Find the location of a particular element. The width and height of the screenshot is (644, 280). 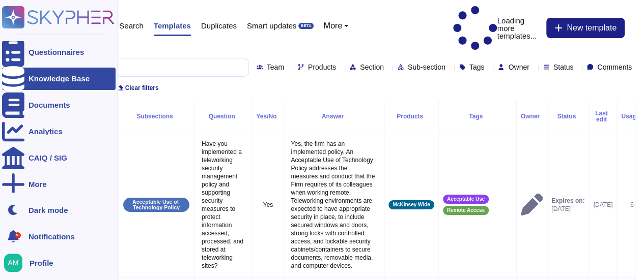

div: Question is located at coordinates (223, 116).